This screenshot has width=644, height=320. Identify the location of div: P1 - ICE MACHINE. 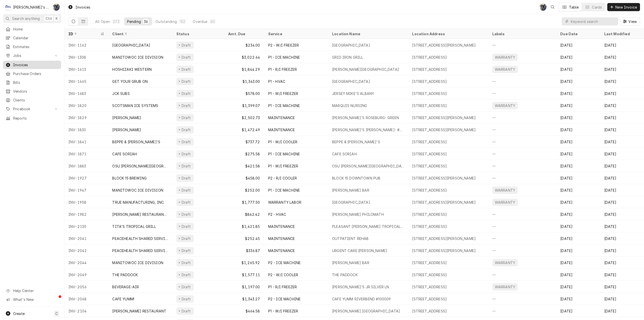
(284, 57).